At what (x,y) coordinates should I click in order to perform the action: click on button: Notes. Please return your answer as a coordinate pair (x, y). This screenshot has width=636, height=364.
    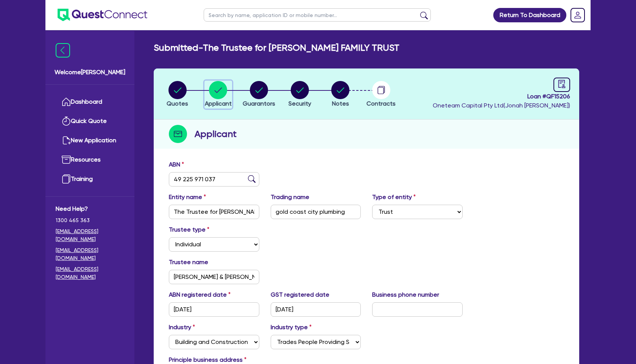
    Looking at the image, I should click on (340, 95).